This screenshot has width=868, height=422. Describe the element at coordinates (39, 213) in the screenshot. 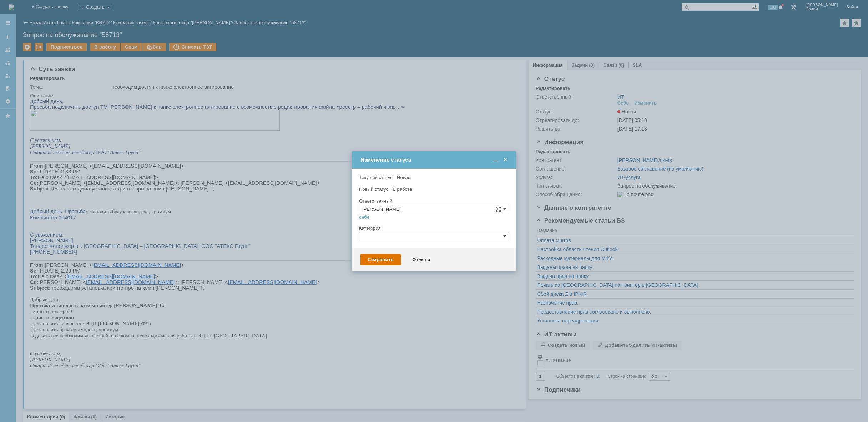

I see `span: 5.0` at that location.